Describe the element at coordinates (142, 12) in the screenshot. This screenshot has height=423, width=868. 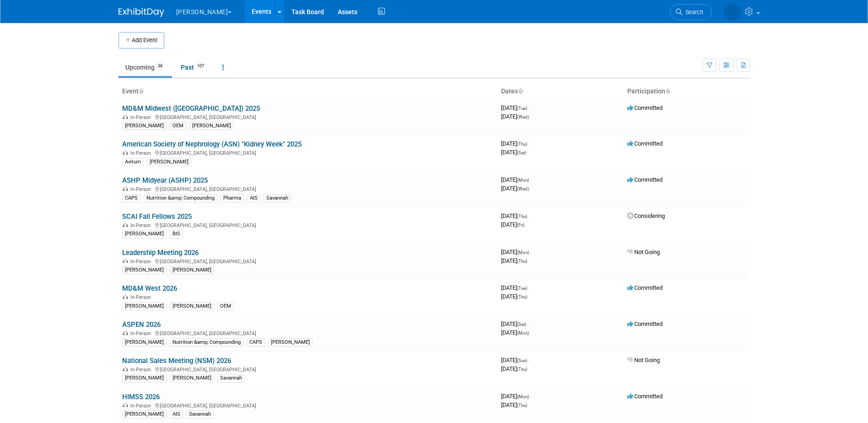
I see `img: ExhibitDay` at that location.